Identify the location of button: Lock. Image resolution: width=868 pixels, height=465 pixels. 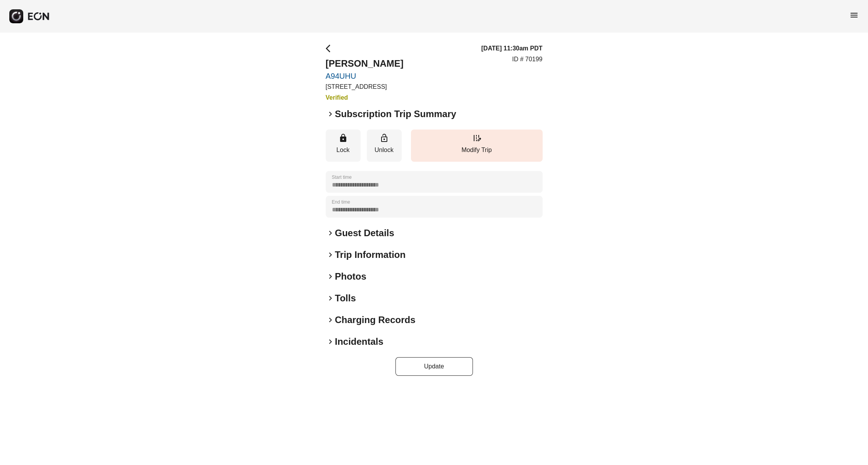
(343, 145).